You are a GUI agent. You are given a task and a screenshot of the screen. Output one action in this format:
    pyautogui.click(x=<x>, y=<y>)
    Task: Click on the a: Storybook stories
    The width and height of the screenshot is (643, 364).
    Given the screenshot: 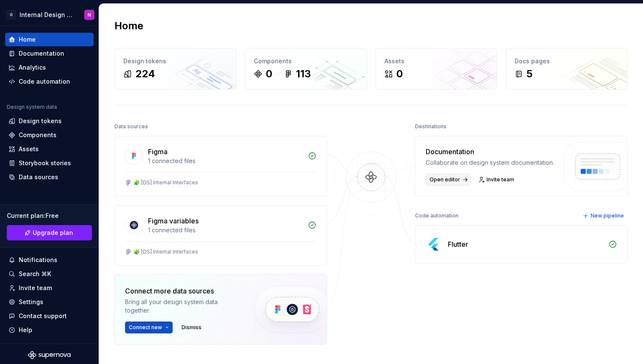 What is the action you would take?
    pyautogui.click(x=49, y=163)
    